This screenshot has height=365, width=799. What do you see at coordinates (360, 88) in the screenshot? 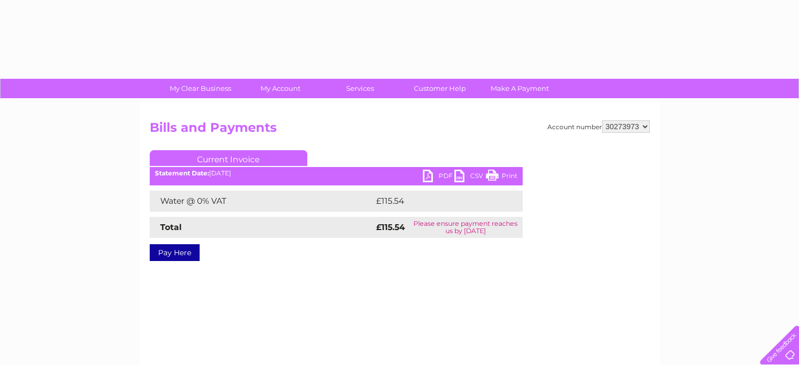
I see `a: Services` at bounding box center [360, 88].